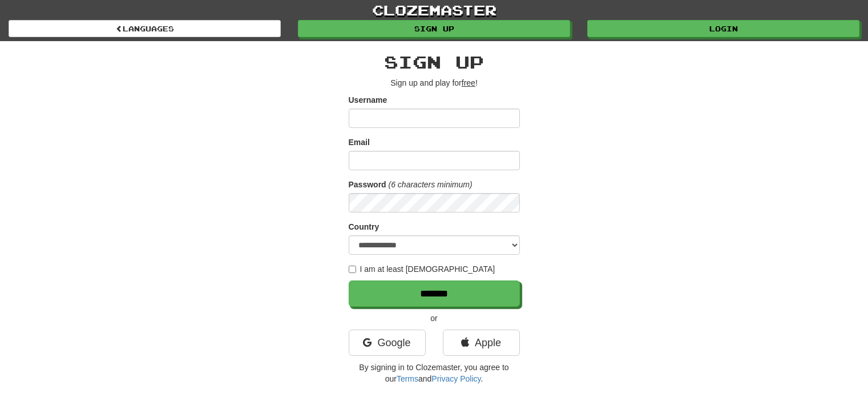 The image size is (868, 417). I want to click on u: free, so click(469, 83).